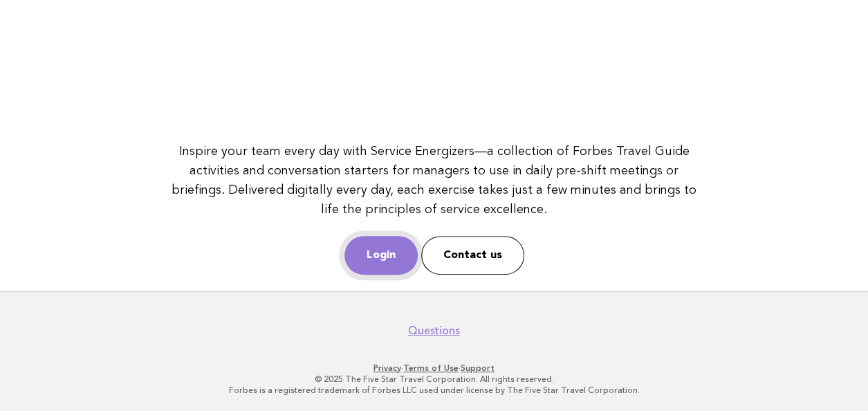 This screenshot has width=868, height=411. What do you see at coordinates (388, 369) in the screenshot?
I see `a: Privacy` at bounding box center [388, 369].